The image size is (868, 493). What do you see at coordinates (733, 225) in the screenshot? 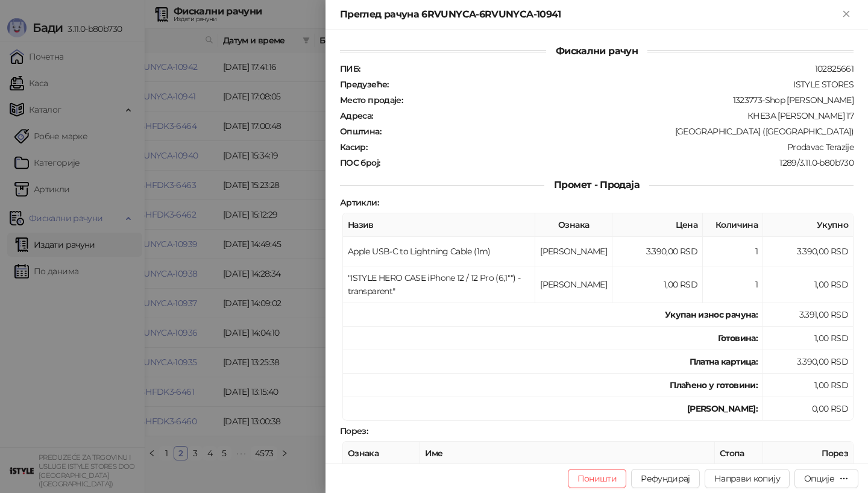
I see `th: Количина` at bounding box center [733, 225].